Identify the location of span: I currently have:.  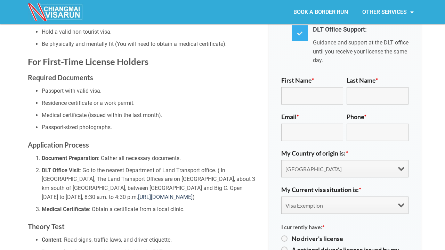
(303, 227).